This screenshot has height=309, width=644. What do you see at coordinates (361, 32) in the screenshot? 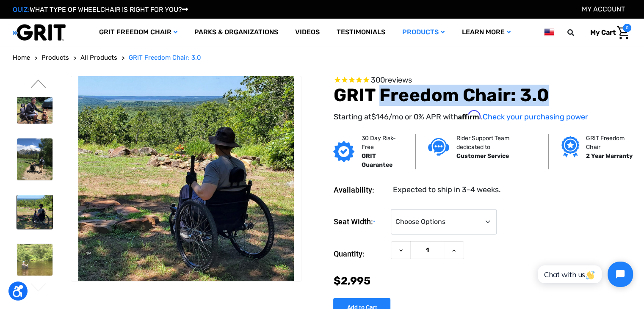
I see `a: Testimonials` at bounding box center [361, 32].